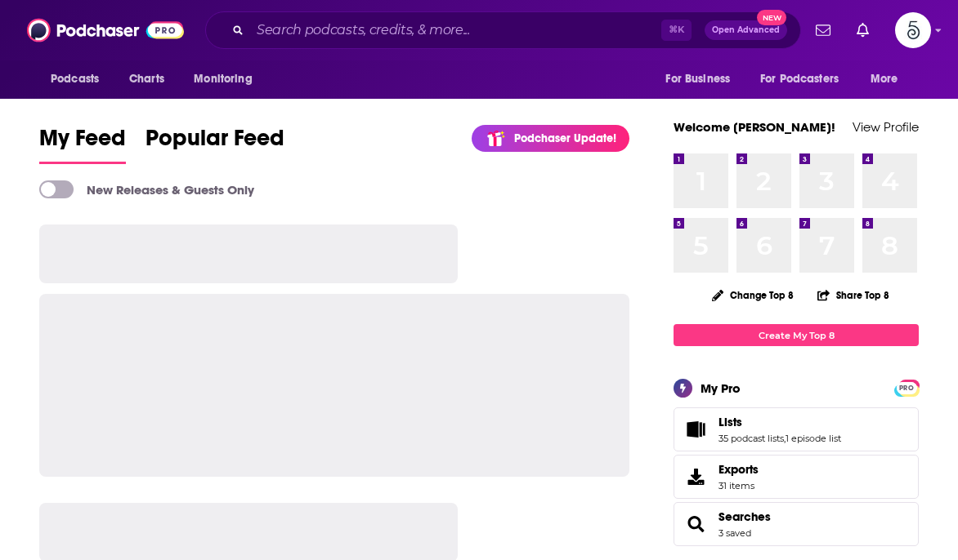 Image resolution: width=958 pixels, height=560 pixels. I want to click on a: Charts, so click(146, 79).